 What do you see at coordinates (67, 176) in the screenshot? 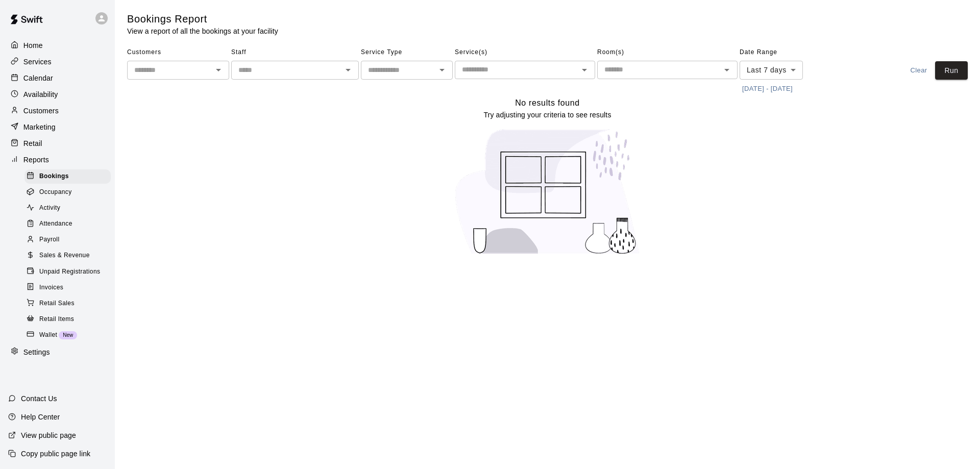
I see `div: Bookings` at bounding box center [67, 176].